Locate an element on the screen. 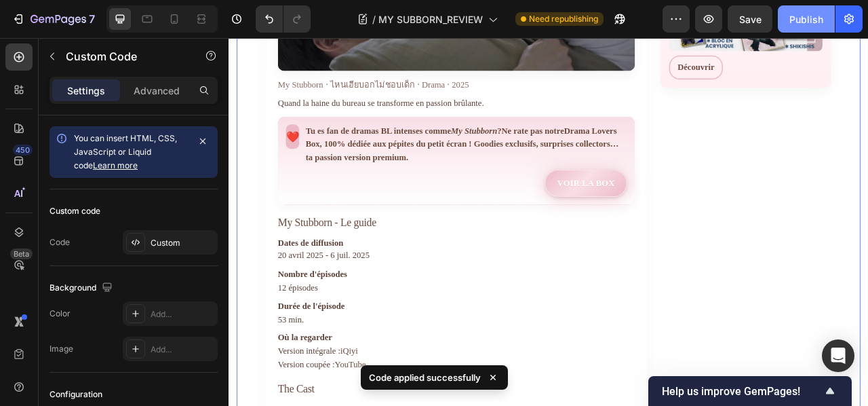 The height and width of the screenshot is (406, 868). strong: Dates de diffusion is located at coordinates (104, 260).